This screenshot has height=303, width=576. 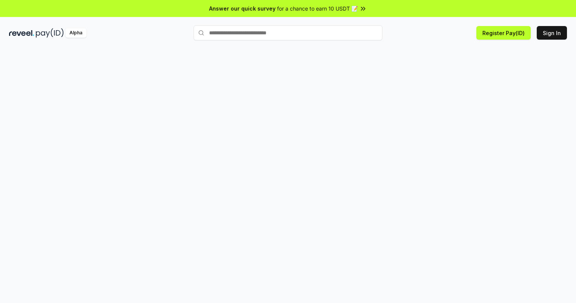 I want to click on div: Alpha, so click(x=76, y=33).